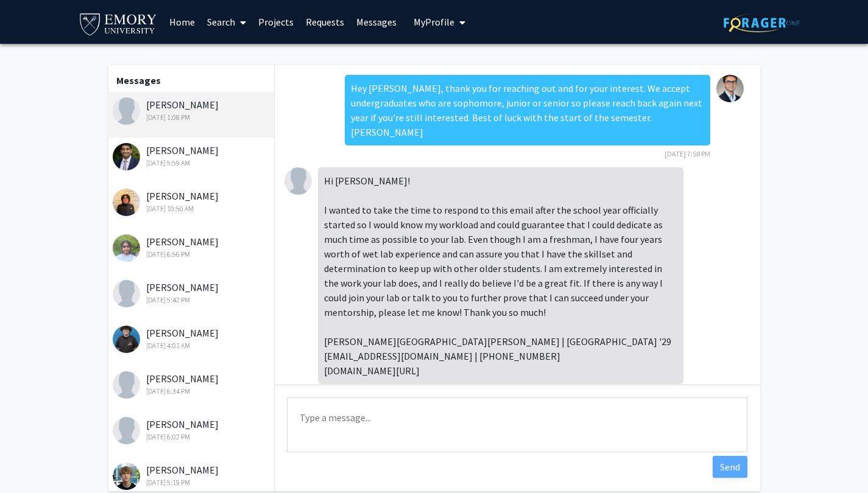 The width and height of the screenshot is (868, 493). I want to click on span: My Profile, so click(434, 22).